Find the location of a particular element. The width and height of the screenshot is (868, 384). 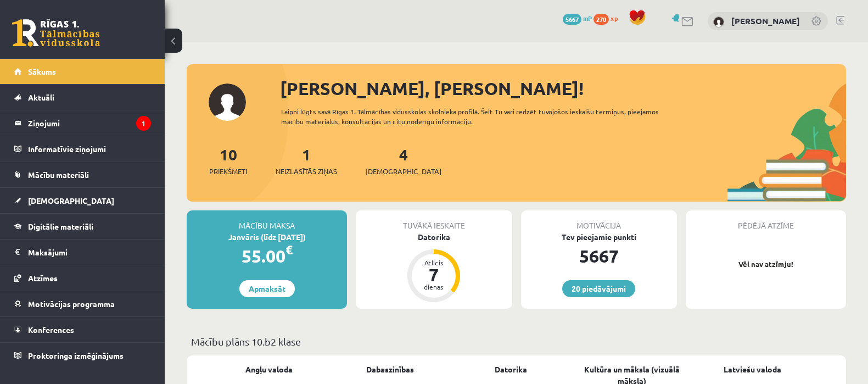

div: Tev pieejamie punkti is located at coordinates (599, 237).